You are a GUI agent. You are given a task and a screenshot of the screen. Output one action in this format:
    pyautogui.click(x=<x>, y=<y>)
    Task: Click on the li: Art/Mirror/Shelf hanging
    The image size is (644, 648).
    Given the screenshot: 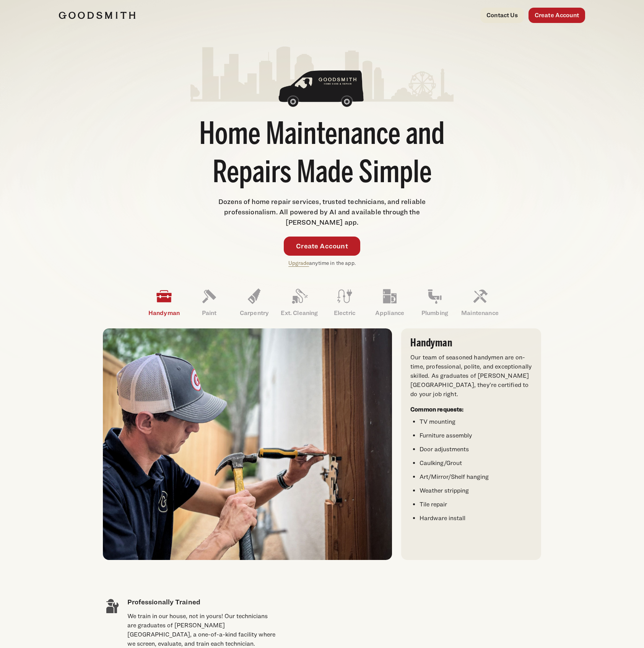 What is the action you would take?
    pyautogui.click(x=476, y=477)
    